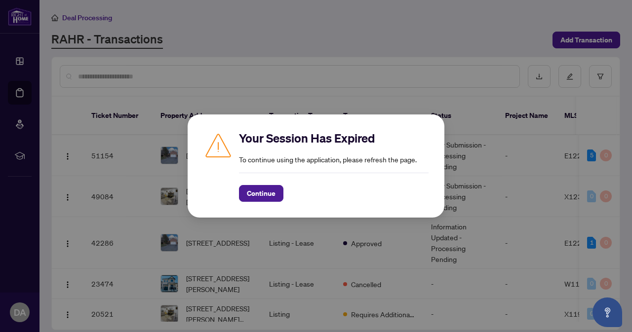 The height and width of the screenshot is (332, 632). Describe the element at coordinates (607, 313) in the screenshot. I see `button: Open asap` at that location.